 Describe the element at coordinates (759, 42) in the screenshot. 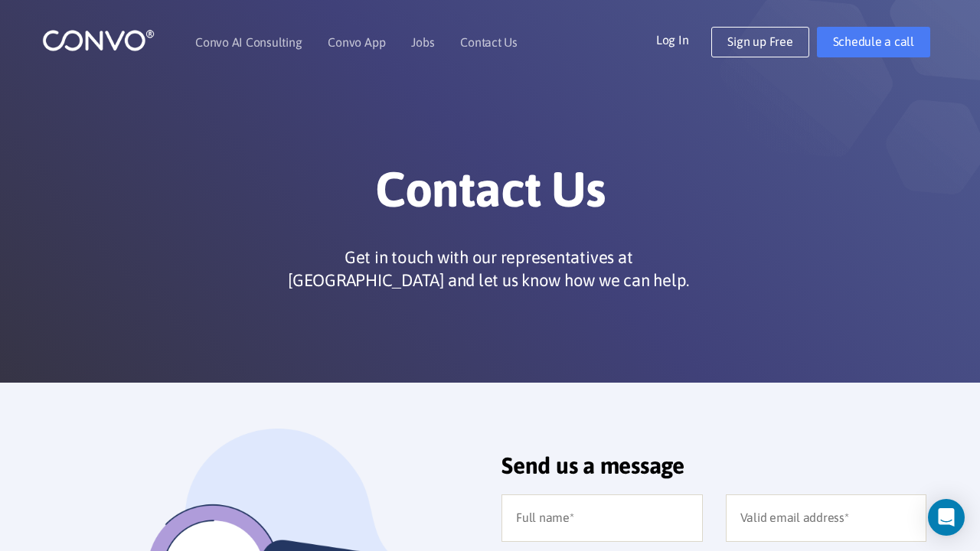

I see `a: Sign up Free` at that location.